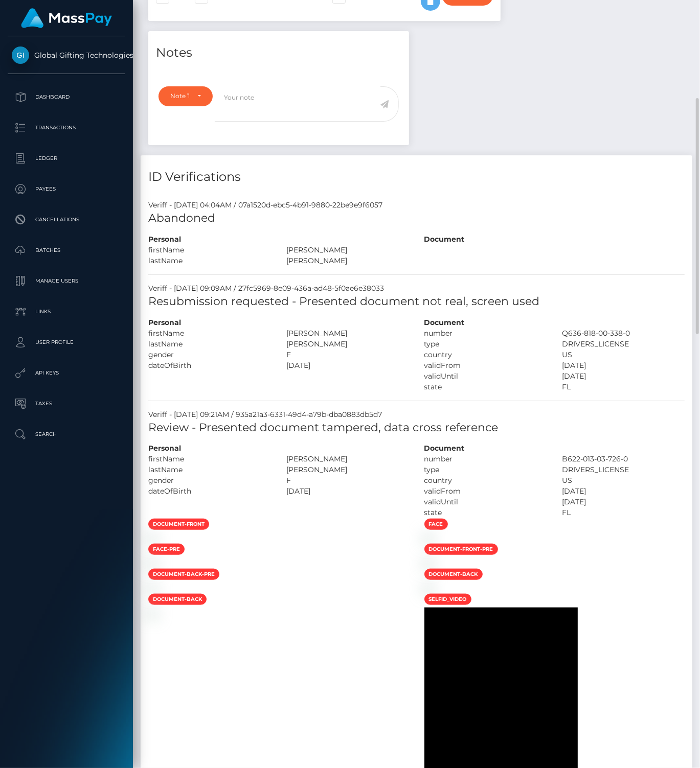  What do you see at coordinates (436, 524) in the screenshot?
I see `span: face` at bounding box center [436, 524].